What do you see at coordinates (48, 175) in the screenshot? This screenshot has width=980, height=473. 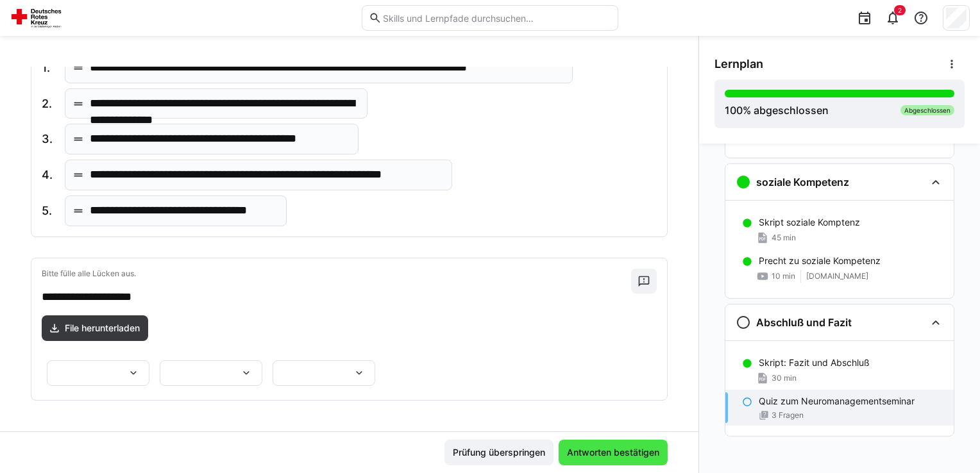 I see `span: 4.` at bounding box center [48, 175].